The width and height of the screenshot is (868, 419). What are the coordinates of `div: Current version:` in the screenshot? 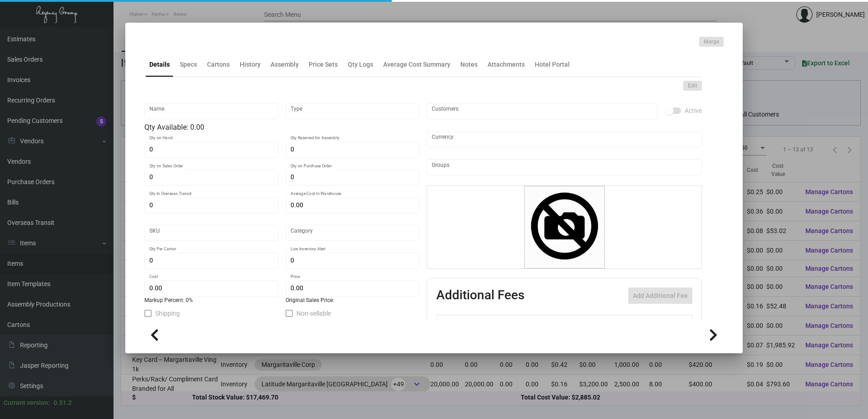 It's located at (27, 403).